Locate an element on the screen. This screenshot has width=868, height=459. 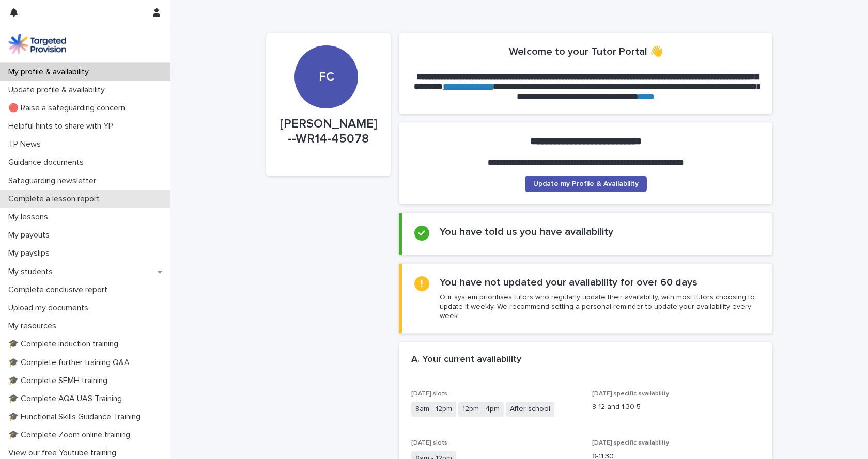
p: 🎓 Complete induction training is located at coordinates (65, 343).